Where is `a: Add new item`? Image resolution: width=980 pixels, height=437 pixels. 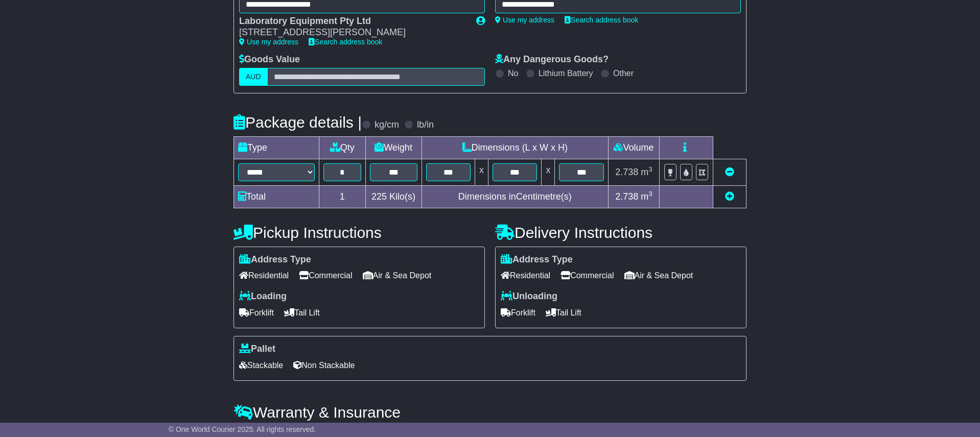
a: Add new item is located at coordinates (729, 196).